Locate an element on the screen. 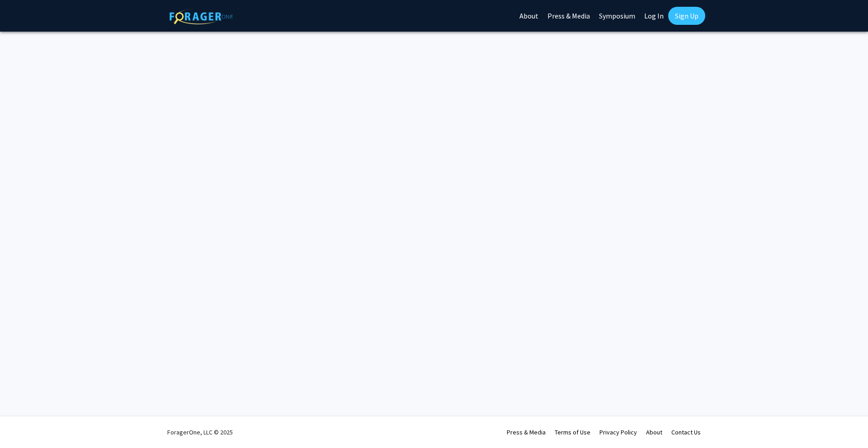 The image size is (868, 448). a: Press & Media is located at coordinates (526, 432).